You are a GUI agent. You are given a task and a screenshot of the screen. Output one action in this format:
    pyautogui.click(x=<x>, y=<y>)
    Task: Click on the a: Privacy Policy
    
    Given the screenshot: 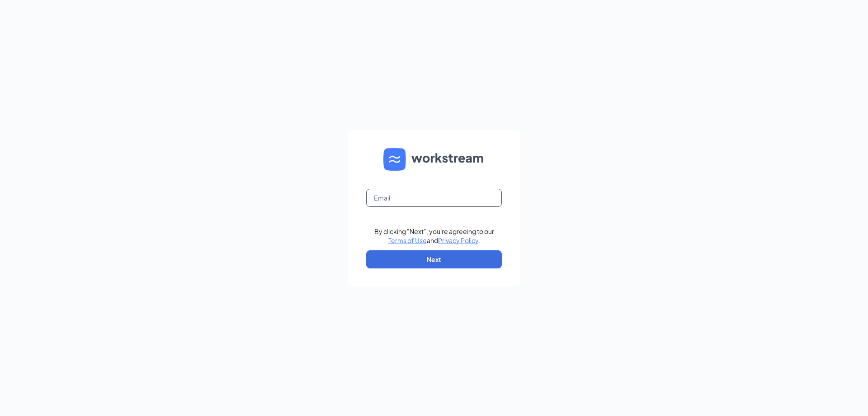 What is the action you would take?
    pyautogui.click(x=458, y=240)
    